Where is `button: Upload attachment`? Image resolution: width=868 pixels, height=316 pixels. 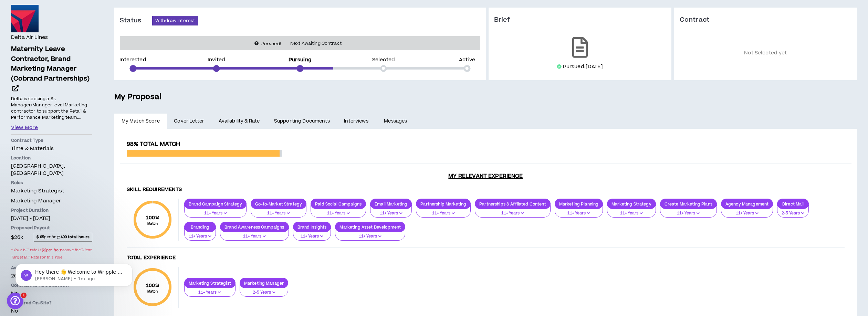 button: Upload attachment is located at coordinates (35, 228).